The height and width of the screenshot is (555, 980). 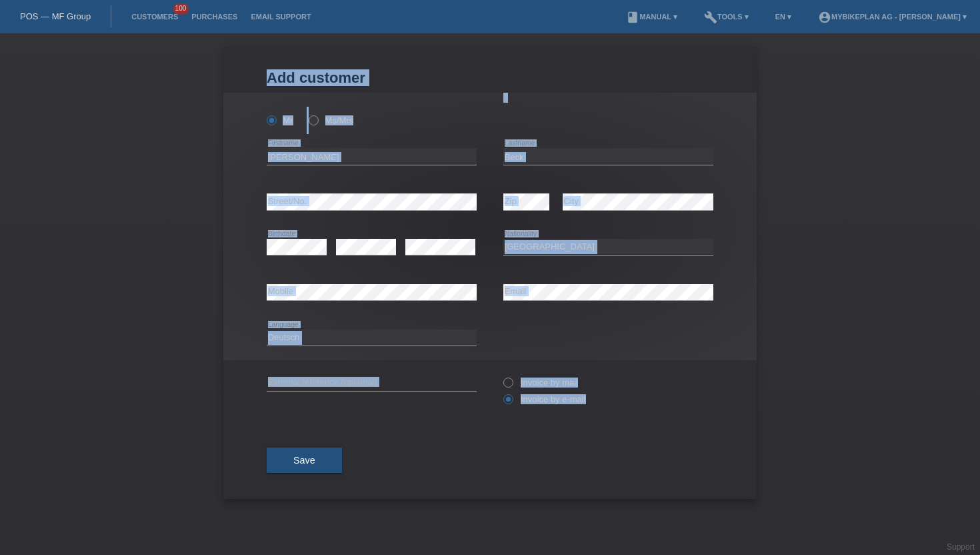 What do you see at coordinates (711, 18) in the screenshot?
I see `i: build` at bounding box center [711, 18].